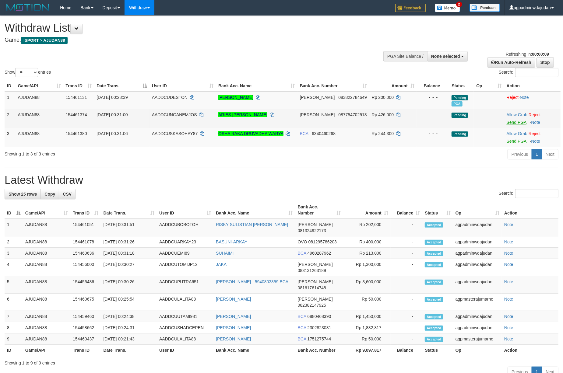 Image resolution: width=563 pixels, height=373 pixels. What do you see at coordinates (174, 115) in the screenshot?
I see `span: AADDCUNGANEMJOS` at bounding box center [174, 115].